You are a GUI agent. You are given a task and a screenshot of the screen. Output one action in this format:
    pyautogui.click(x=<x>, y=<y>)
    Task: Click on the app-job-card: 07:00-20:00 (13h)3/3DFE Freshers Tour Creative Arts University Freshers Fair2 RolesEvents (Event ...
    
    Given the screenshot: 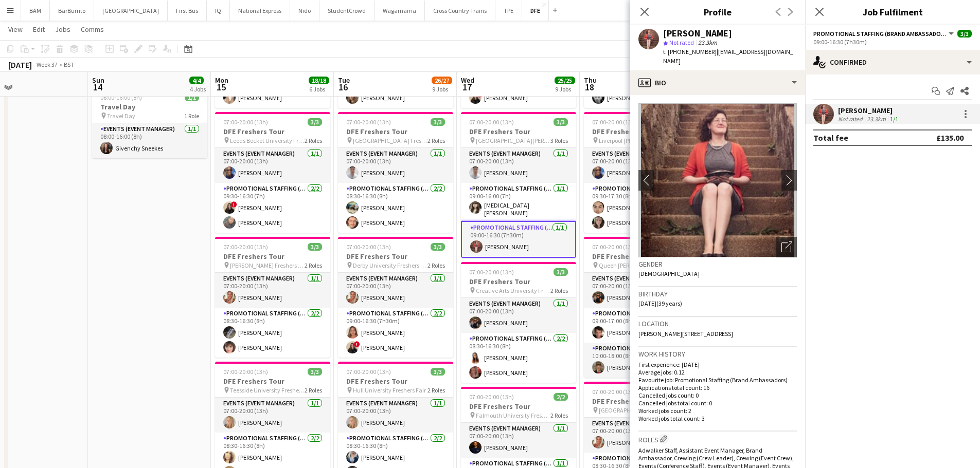 What is the action you would take?
    pyautogui.click(x=518, y=322)
    